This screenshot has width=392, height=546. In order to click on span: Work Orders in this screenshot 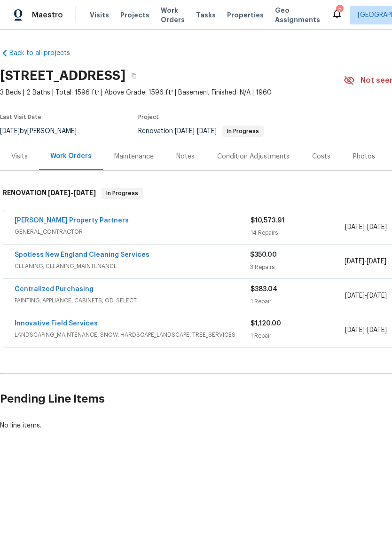, I will do `click(172, 15)`.